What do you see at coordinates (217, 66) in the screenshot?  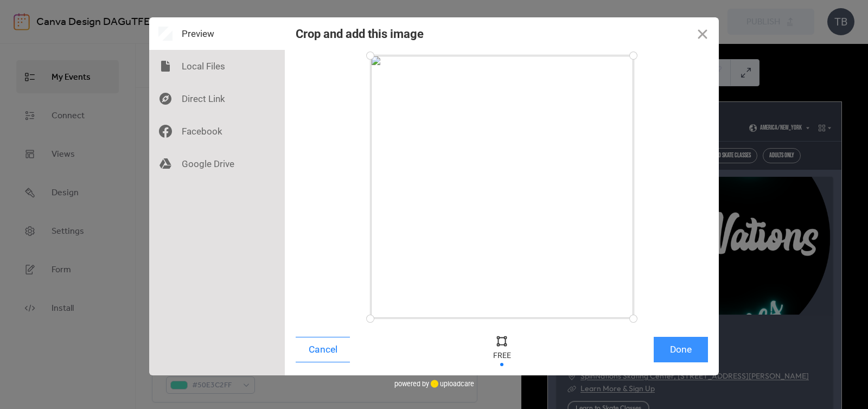 I see `div: Local Files` at bounding box center [217, 66].